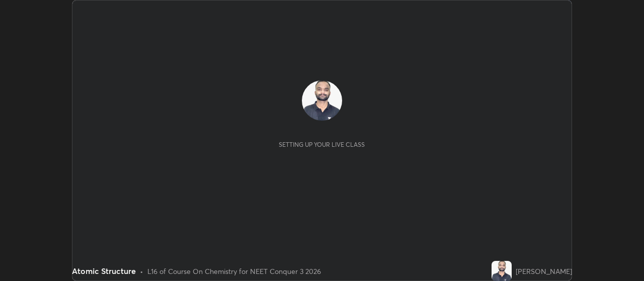  I want to click on div: Setting up your live class, so click(322, 145).